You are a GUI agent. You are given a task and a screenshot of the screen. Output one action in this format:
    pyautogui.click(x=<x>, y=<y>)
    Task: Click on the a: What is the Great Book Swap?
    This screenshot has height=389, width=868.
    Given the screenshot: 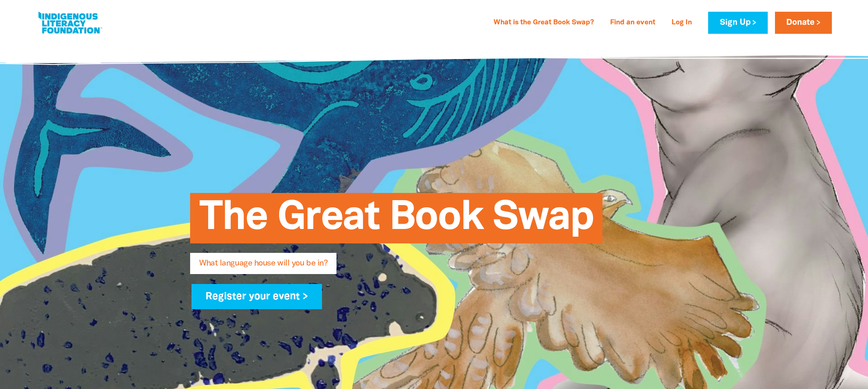 What is the action you would take?
    pyautogui.click(x=543, y=23)
    